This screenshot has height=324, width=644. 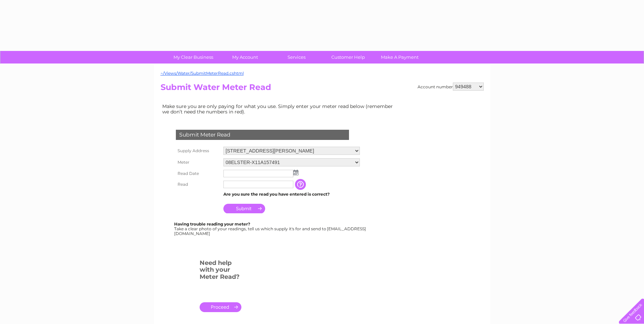 What do you see at coordinates (198, 151) in the screenshot?
I see `th: Supply Address` at bounding box center [198, 151].